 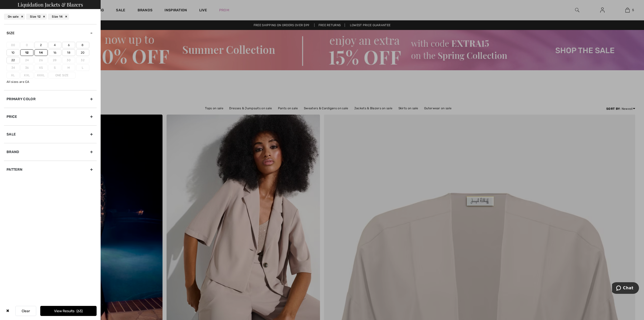 What do you see at coordinates (68, 60) in the screenshot?
I see `label: 30` at bounding box center [68, 60].